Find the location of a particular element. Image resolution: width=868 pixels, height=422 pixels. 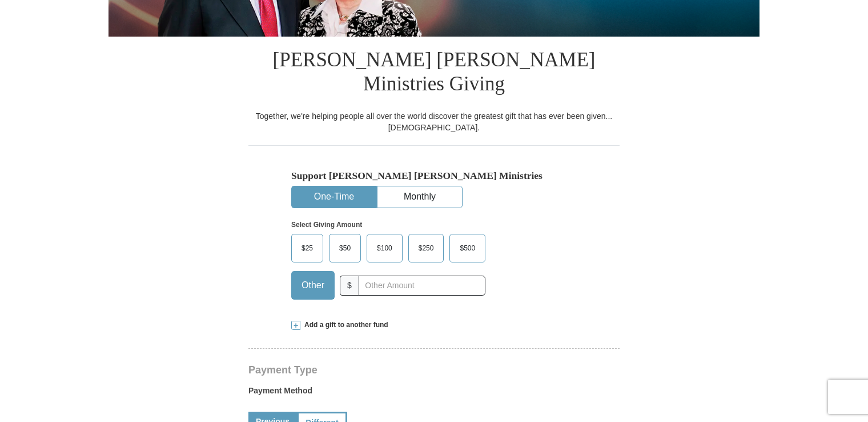

span: $100 is located at coordinates (384, 248).